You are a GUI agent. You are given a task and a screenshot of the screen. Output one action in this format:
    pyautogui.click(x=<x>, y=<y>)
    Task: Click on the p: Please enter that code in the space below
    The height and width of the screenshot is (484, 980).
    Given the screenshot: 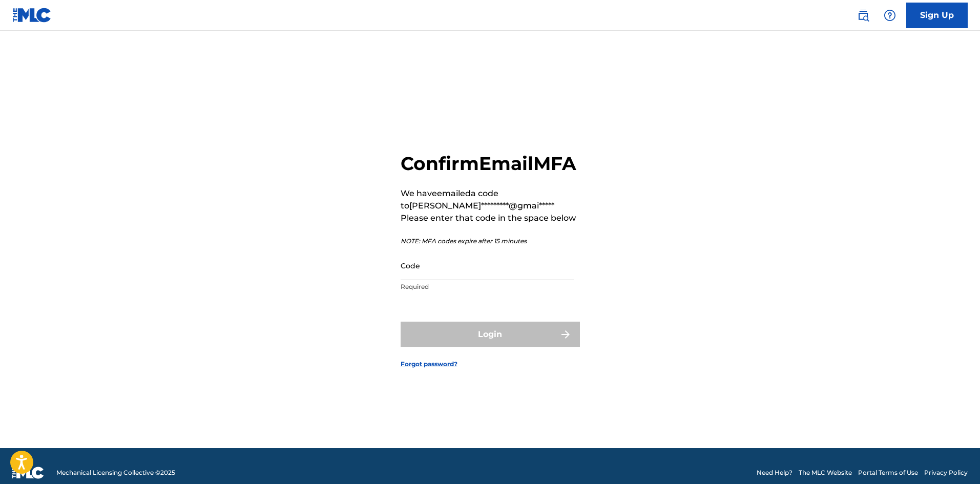 What is the action you would take?
    pyautogui.click(x=490, y=218)
    